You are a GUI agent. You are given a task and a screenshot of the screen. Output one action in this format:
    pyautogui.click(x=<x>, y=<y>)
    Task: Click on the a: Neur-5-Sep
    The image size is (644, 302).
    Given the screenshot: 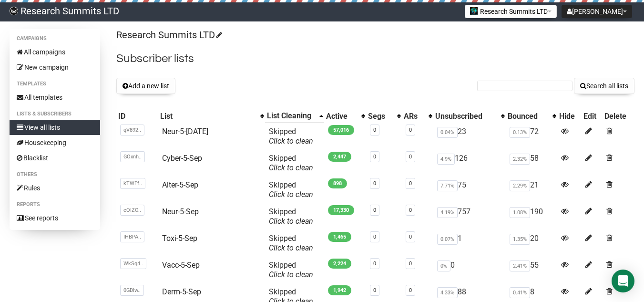 What is the action you would take?
    pyautogui.click(x=180, y=211)
    